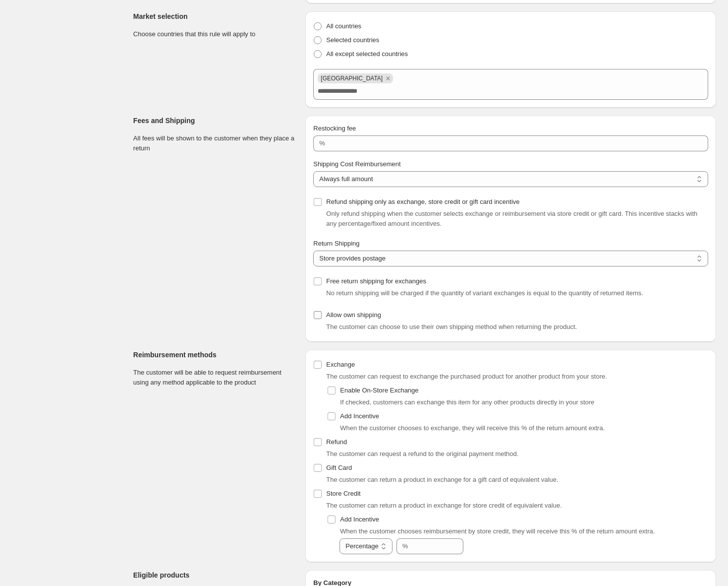 The width and height of the screenshot is (728, 586). Describe the element at coordinates (215, 355) in the screenshot. I see `h3: Reimbursement methods` at that location.